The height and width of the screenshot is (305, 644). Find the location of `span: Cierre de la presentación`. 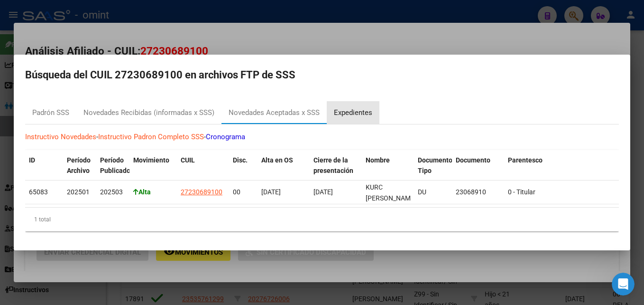

span: Cierre de la presentación is located at coordinates (333, 165).